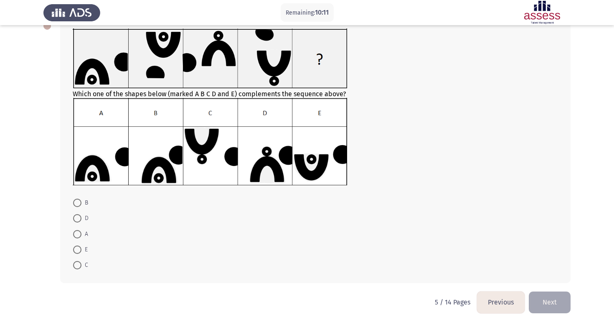 The height and width of the screenshot is (325, 614). Describe the element at coordinates (501, 302) in the screenshot. I see `button: load previous page` at that location.